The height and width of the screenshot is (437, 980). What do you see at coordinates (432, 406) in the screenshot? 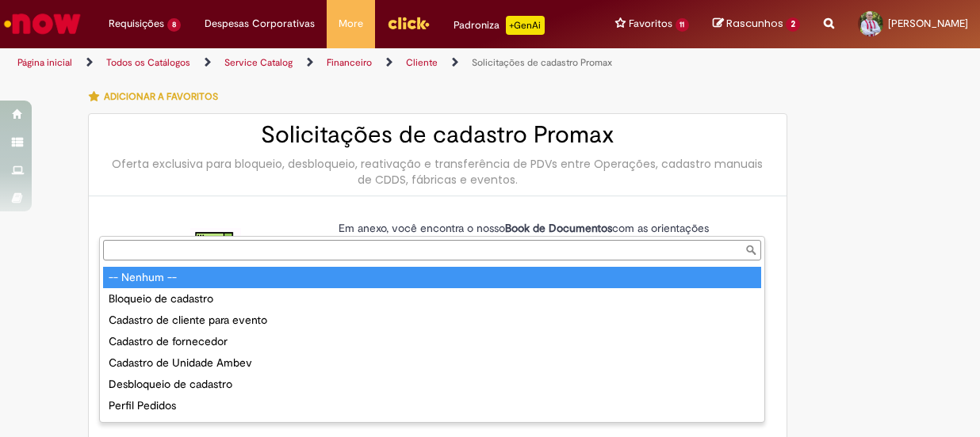
I see `div: Perfil Pedidos` at bounding box center [432, 406].